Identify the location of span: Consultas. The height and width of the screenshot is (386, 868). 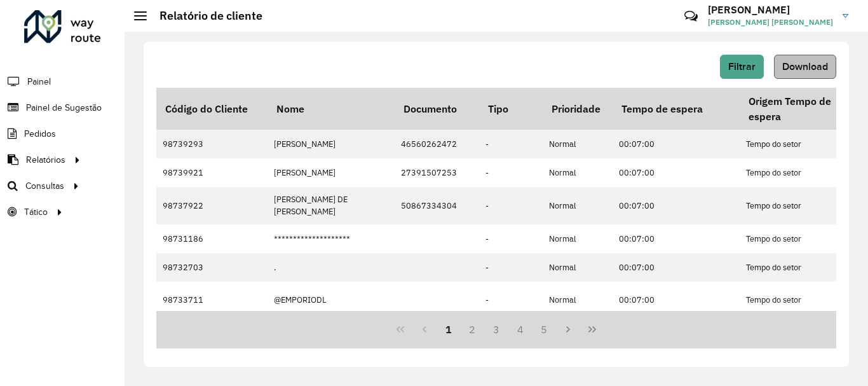
(45, 186).